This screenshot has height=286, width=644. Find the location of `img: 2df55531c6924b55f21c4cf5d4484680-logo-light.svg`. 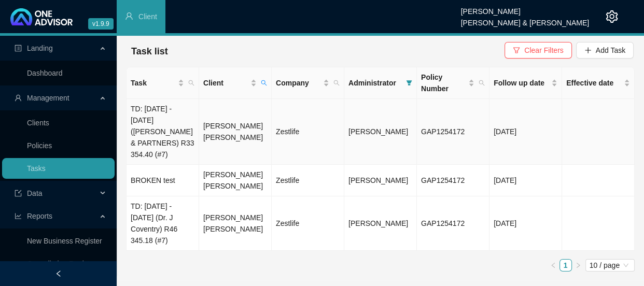

img: 2df55531c6924b55f21c4cf5d4484680-logo-light.svg is located at coordinates (41, 17).